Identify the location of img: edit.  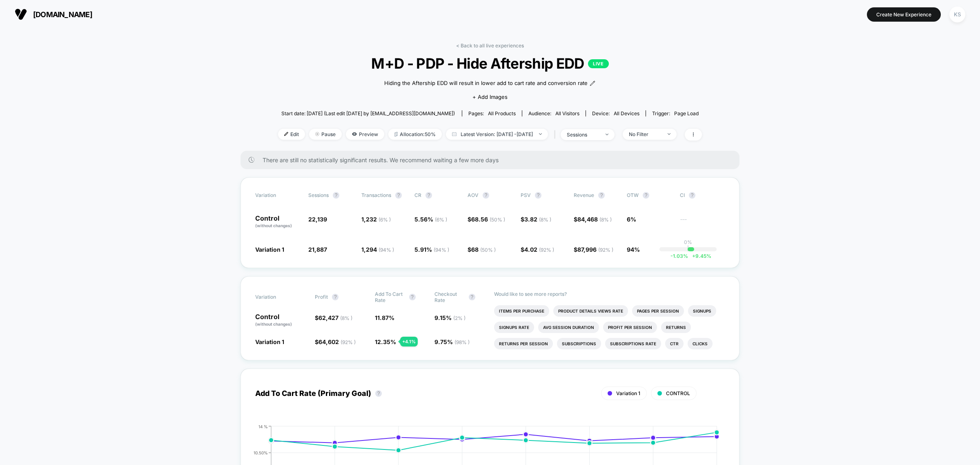
(287, 134).